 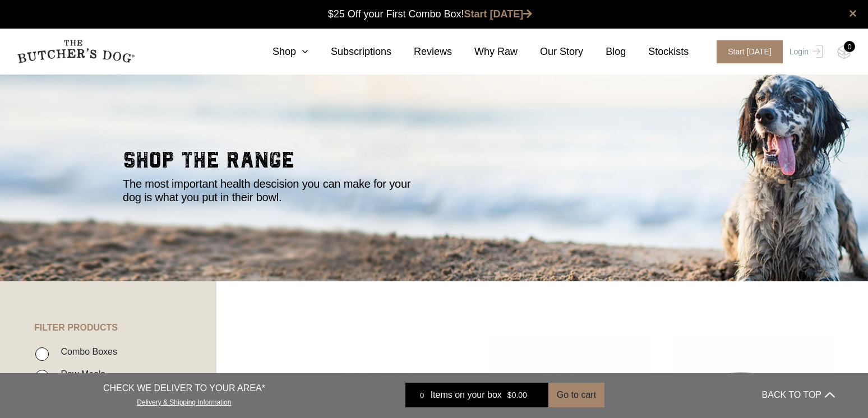 I want to click on a: Login, so click(x=805, y=52).